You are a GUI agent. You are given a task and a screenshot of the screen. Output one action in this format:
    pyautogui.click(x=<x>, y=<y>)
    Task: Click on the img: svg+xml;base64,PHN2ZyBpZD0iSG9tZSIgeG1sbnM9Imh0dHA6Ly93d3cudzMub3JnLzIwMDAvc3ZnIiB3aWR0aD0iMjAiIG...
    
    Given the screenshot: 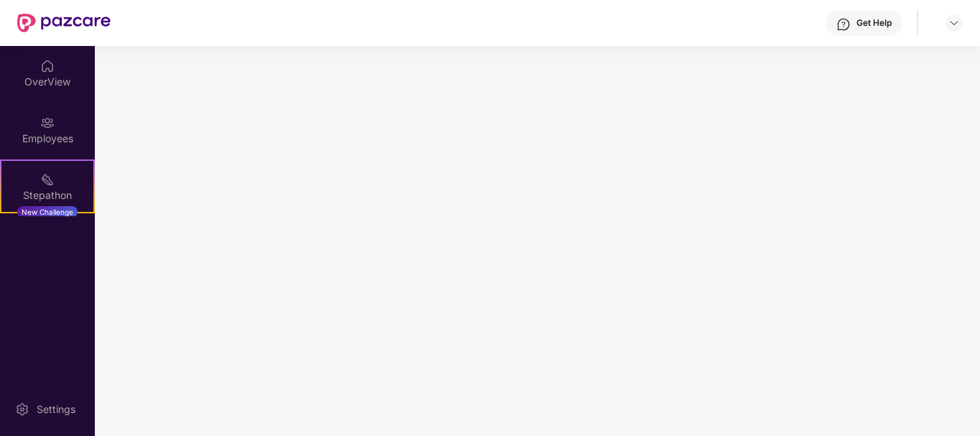 What is the action you would take?
    pyautogui.click(x=47, y=66)
    